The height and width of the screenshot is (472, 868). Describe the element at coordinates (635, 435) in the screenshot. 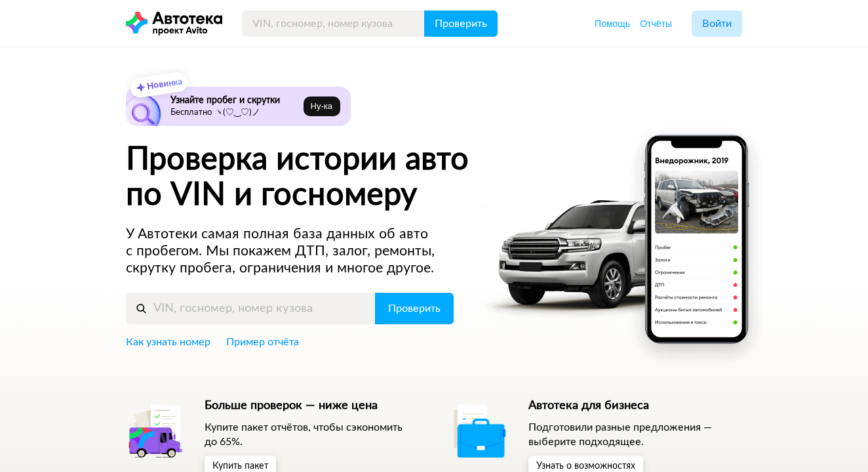

I see `p: Подготовили разные предложения — выберите подходящее.` at that location.